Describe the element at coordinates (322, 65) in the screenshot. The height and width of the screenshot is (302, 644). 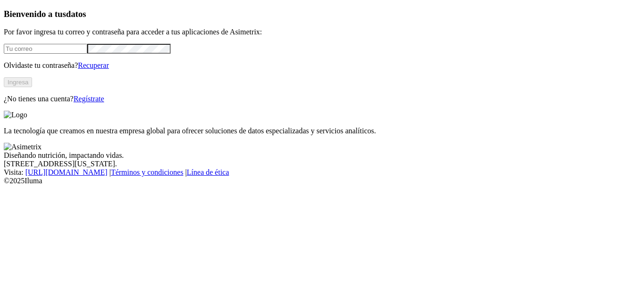
I see `p: Olvidaste tu contraseña?` at that location.